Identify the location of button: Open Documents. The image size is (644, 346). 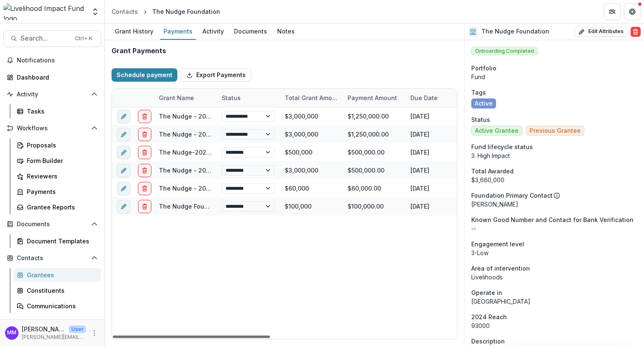
(52, 224).